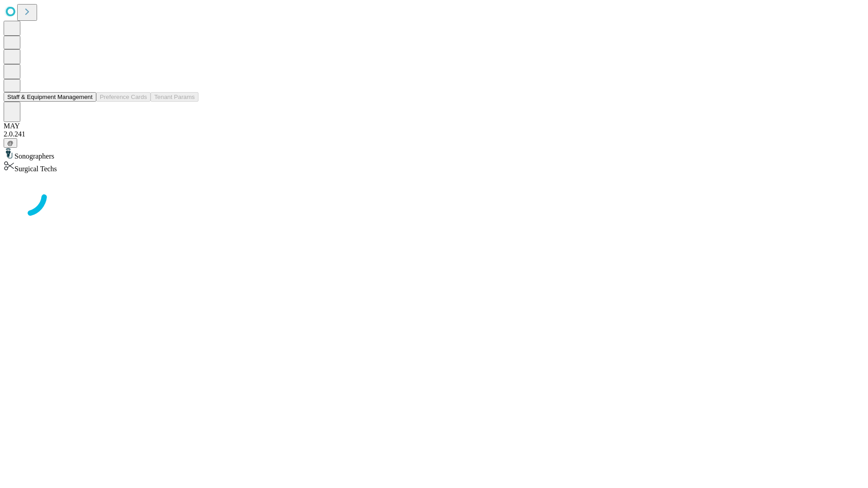 Image resolution: width=868 pixels, height=488 pixels. I want to click on button: Tenant Params, so click(175, 97).